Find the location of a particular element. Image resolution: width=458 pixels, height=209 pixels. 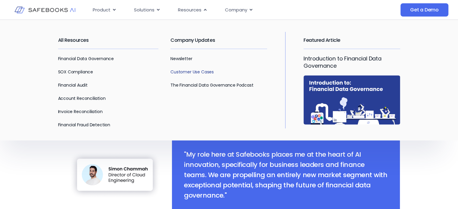

span: Get a Demo is located at coordinates (424, 10).